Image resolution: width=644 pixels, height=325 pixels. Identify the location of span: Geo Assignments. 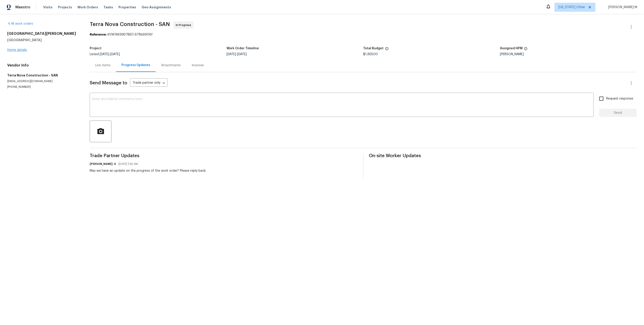
(156, 7).